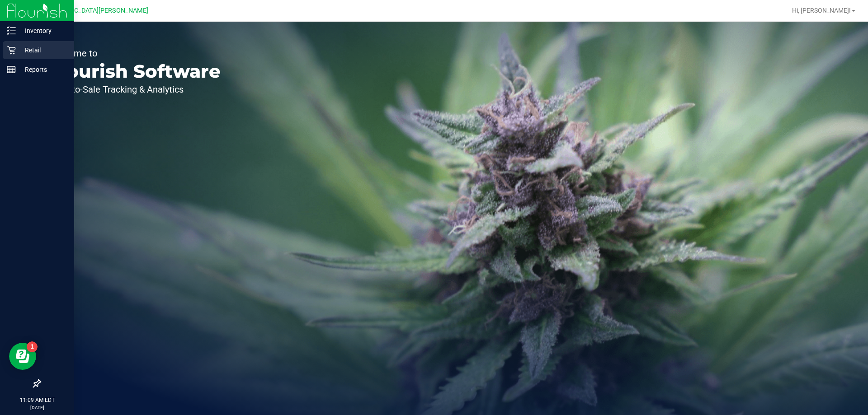 The width and height of the screenshot is (868, 415). What do you see at coordinates (11, 50) in the screenshot?
I see `inline-svg: Retail` at bounding box center [11, 50].